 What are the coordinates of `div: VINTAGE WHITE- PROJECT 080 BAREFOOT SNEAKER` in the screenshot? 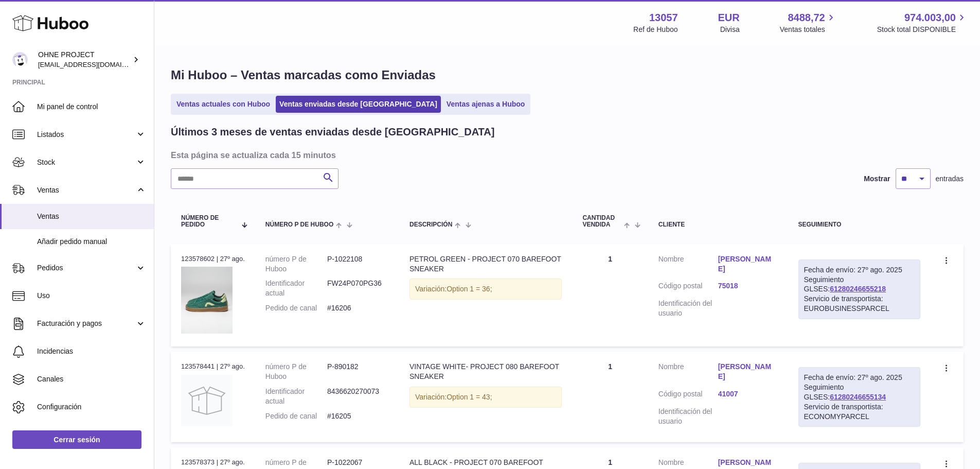 It's located at (486, 372).